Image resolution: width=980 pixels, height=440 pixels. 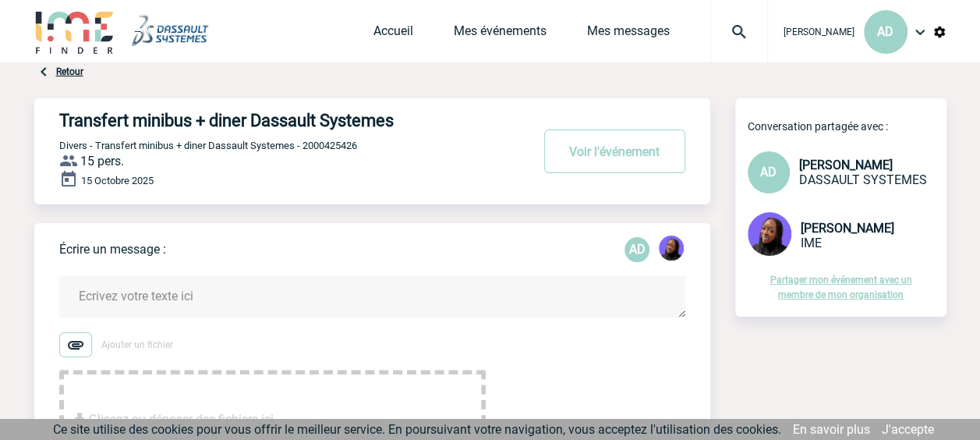 I want to click on img: IME-Finder, so click(x=75, y=31).